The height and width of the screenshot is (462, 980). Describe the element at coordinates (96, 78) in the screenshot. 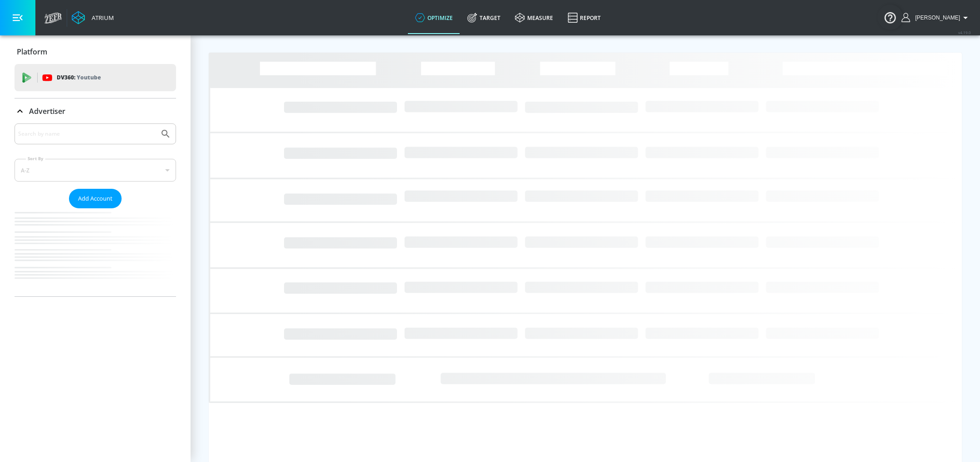

I see `div: DV360: Youtube` at that location.